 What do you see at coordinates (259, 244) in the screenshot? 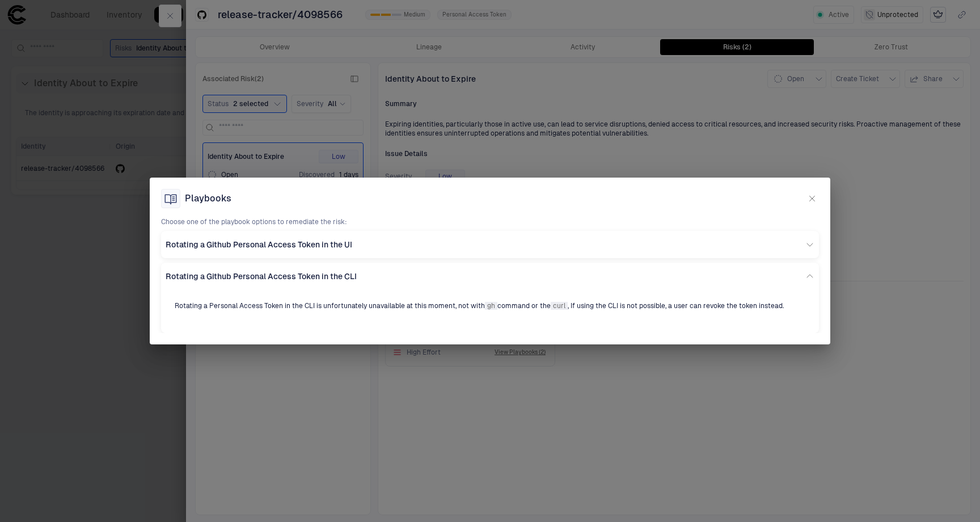
I see `span: Rotating a Github Personal Access Token in the UI` at bounding box center [259, 244].